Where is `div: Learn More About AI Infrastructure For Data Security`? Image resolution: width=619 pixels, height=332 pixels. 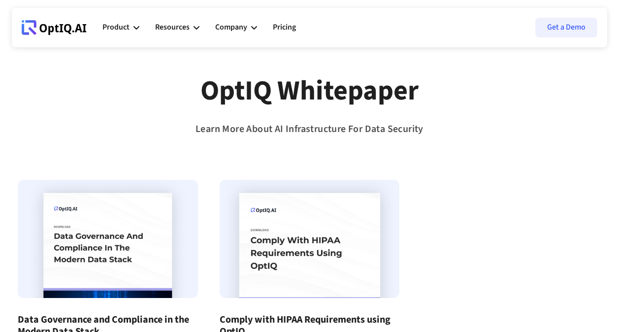
div: Learn More About AI Infrastructure For Data Security is located at coordinates (309, 129).